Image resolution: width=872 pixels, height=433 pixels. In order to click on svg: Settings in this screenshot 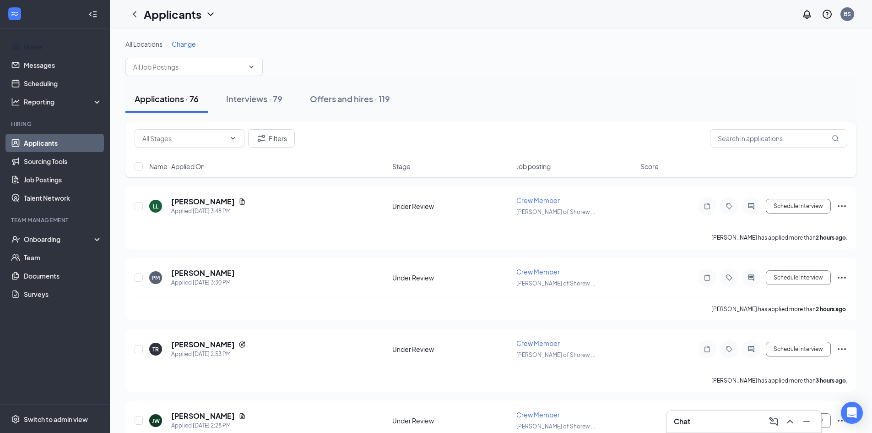, I will do `click(16, 419)`.